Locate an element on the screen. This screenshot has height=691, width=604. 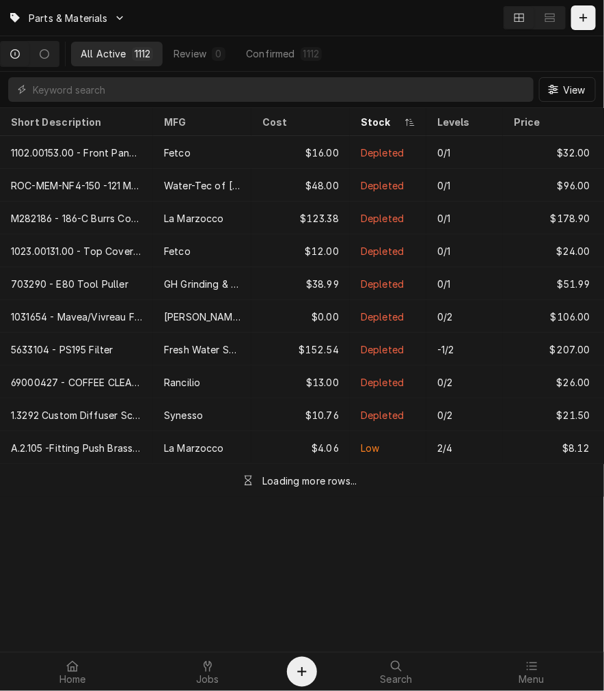
div: 69000427 - COFFEE CLEANING TABLETS is located at coordinates (77, 382).